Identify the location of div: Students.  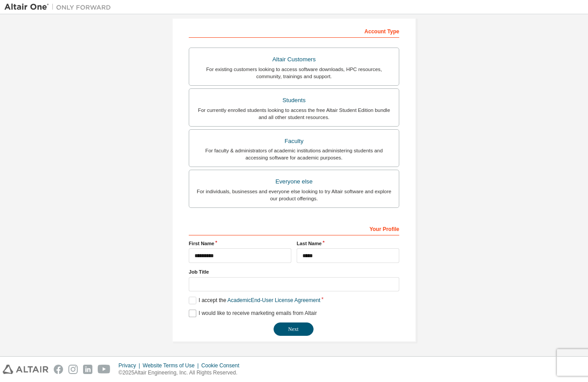
(294, 100).